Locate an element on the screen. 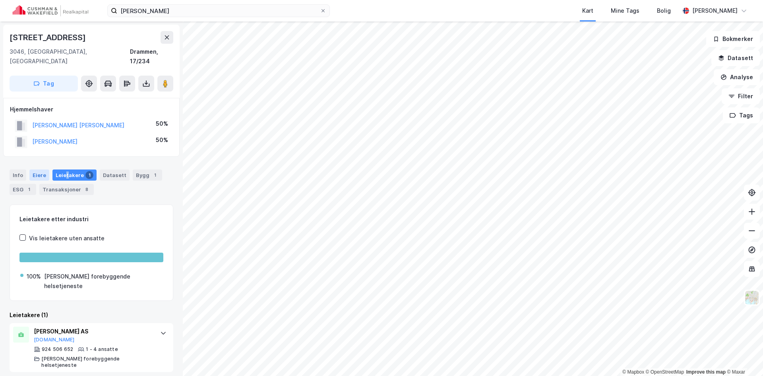 This screenshot has height=376, width=763. a: Improve this map is located at coordinates (706, 372).